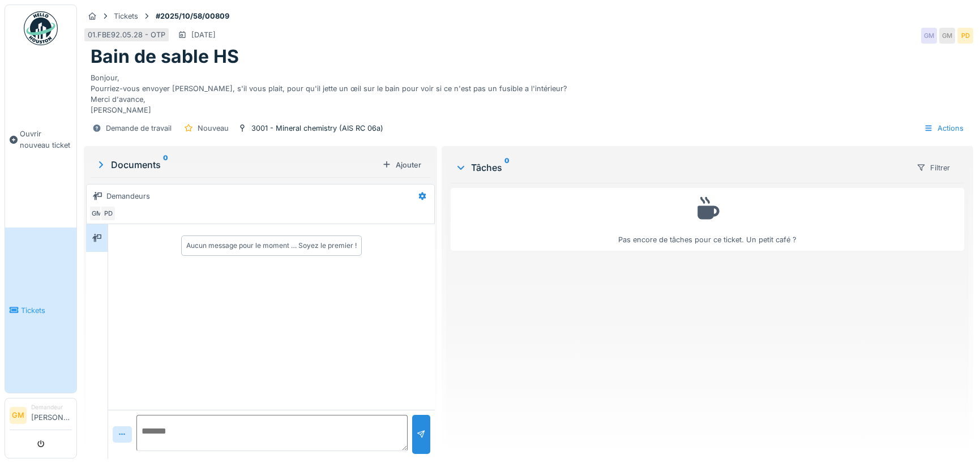 The image size is (980, 463). I want to click on div: Nouveau, so click(213, 128).